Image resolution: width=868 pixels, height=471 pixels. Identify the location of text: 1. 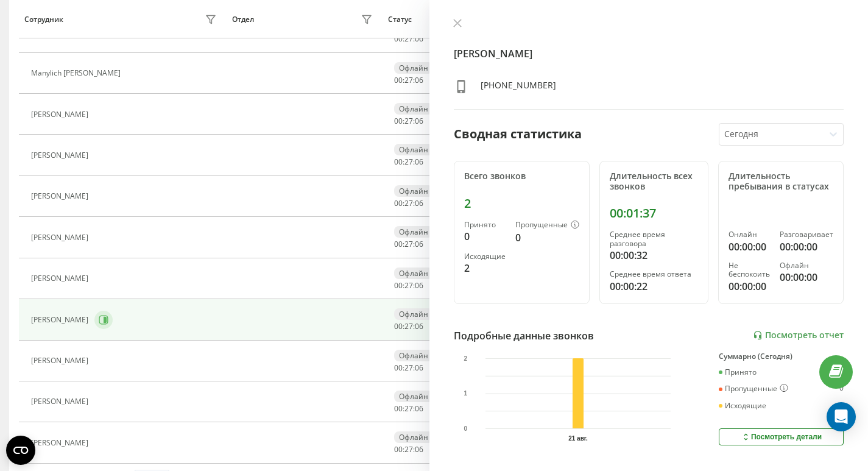
(465, 393).